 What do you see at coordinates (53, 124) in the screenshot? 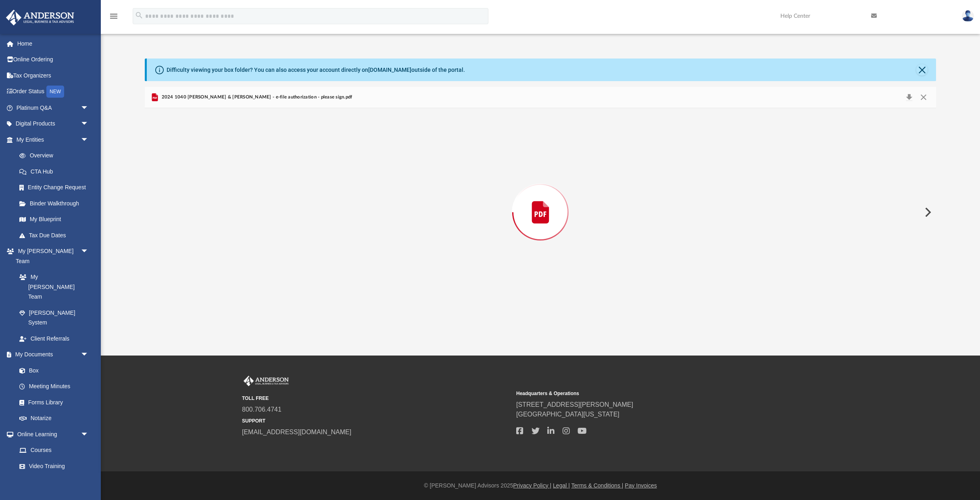
I see `a: Digital Productsarrow_drop_down` at bounding box center [53, 124].